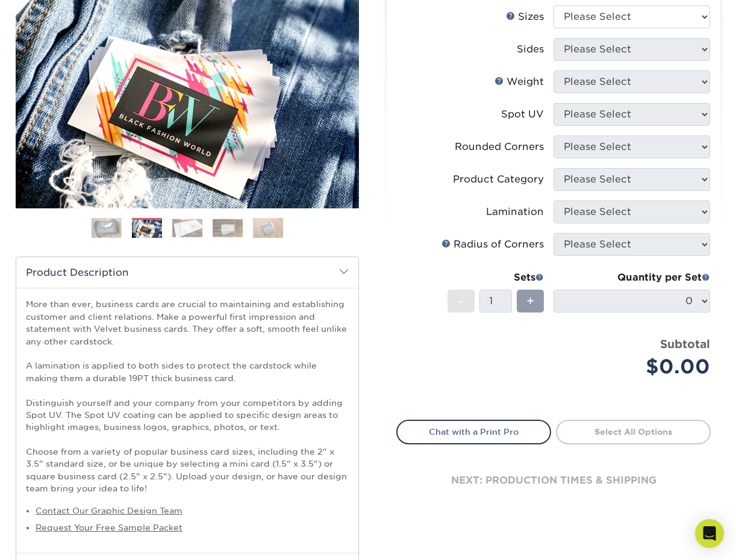 This screenshot has width=736, height=560. I want to click on div: Radius of Corners, so click(493, 244).